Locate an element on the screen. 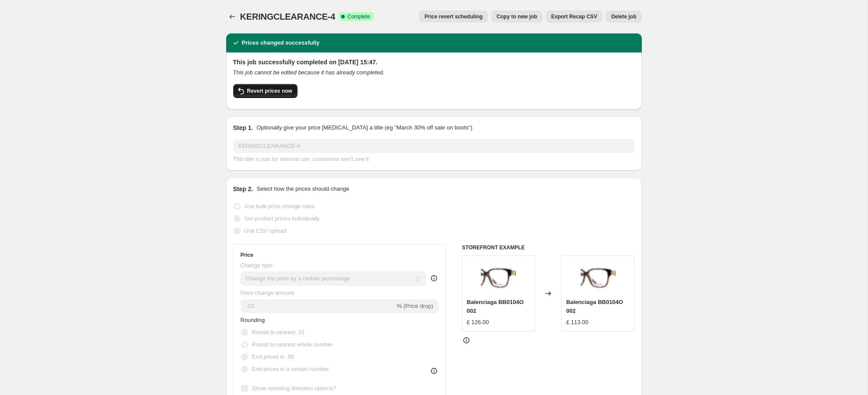 Image resolution: width=868 pixels, height=395 pixels. span: £ 113.00 is located at coordinates (577, 322).